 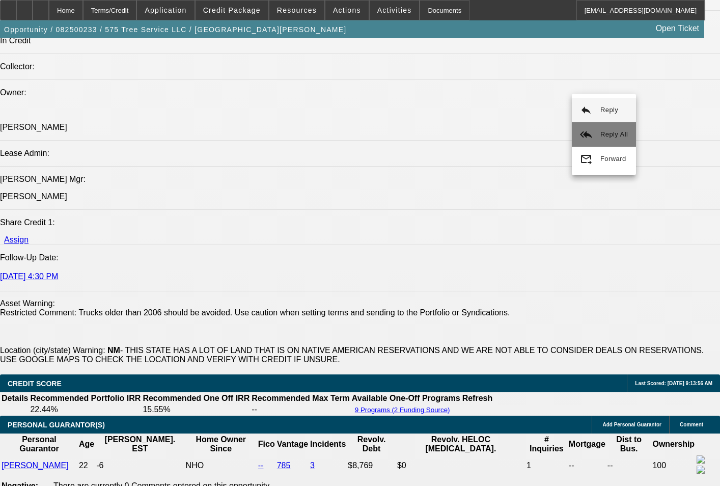 What do you see at coordinates (613, 158) in the screenshot?
I see `span: Forward` at bounding box center [613, 158].